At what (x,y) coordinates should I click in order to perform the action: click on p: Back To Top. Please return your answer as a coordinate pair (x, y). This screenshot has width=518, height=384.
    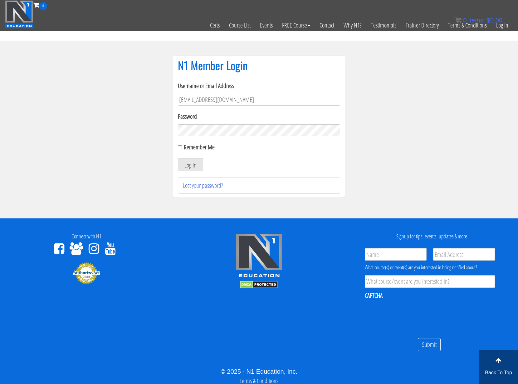
    Looking at the image, I should click on (499, 372).